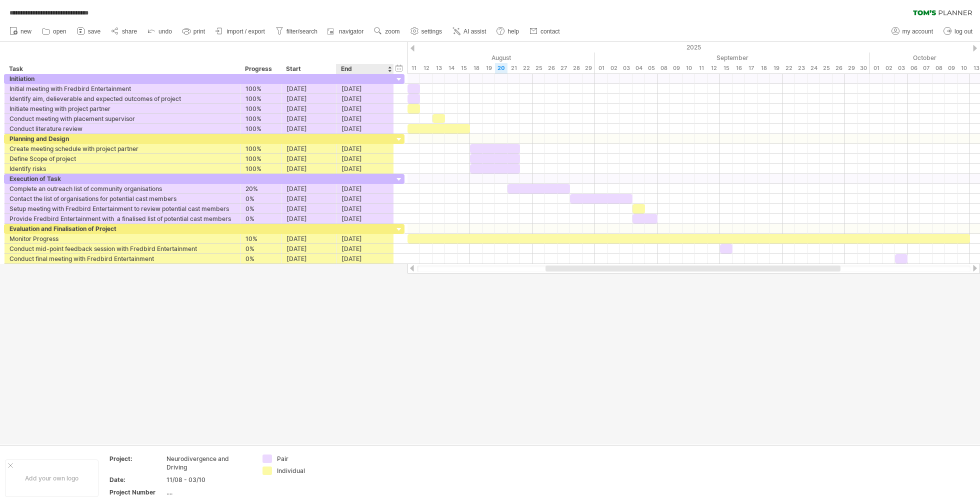  I want to click on div: Friday, 5 September 2025, so click(651, 68).